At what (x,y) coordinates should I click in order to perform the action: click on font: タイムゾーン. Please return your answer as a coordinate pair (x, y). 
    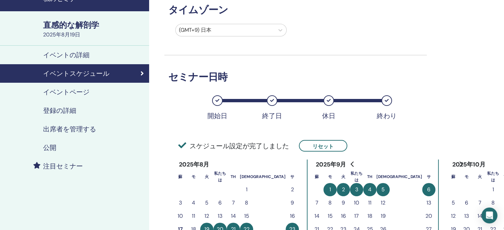
    Looking at the image, I should click on (198, 10).